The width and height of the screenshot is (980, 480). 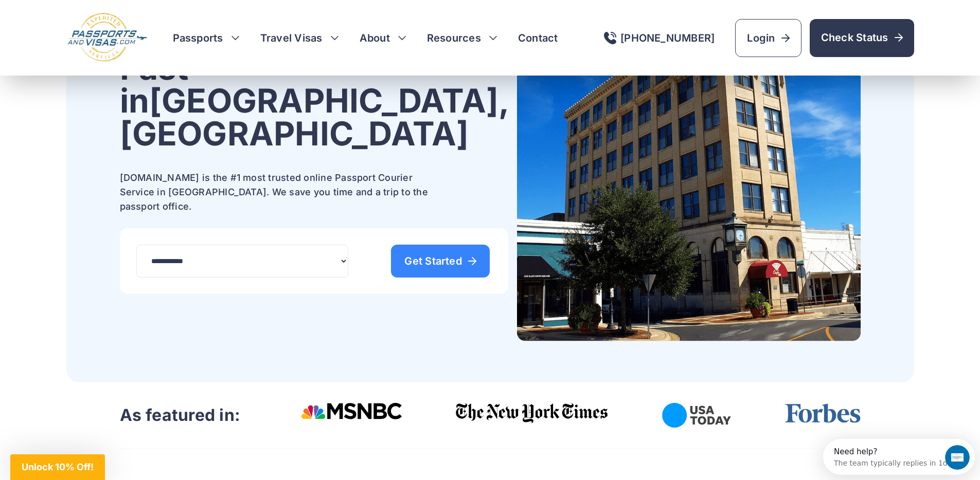 What do you see at coordinates (822, 413) in the screenshot?
I see `img: Forbes` at bounding box center [822, 413].